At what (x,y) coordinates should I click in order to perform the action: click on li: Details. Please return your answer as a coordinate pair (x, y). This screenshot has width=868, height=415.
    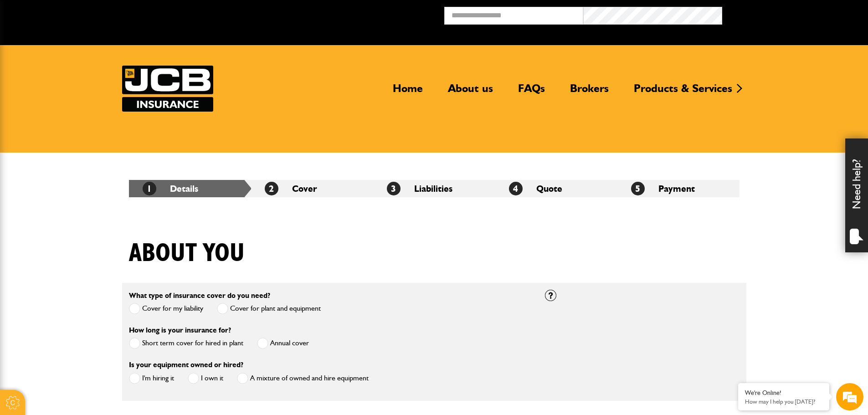
    Looking at the image, I should click on (190, 188).